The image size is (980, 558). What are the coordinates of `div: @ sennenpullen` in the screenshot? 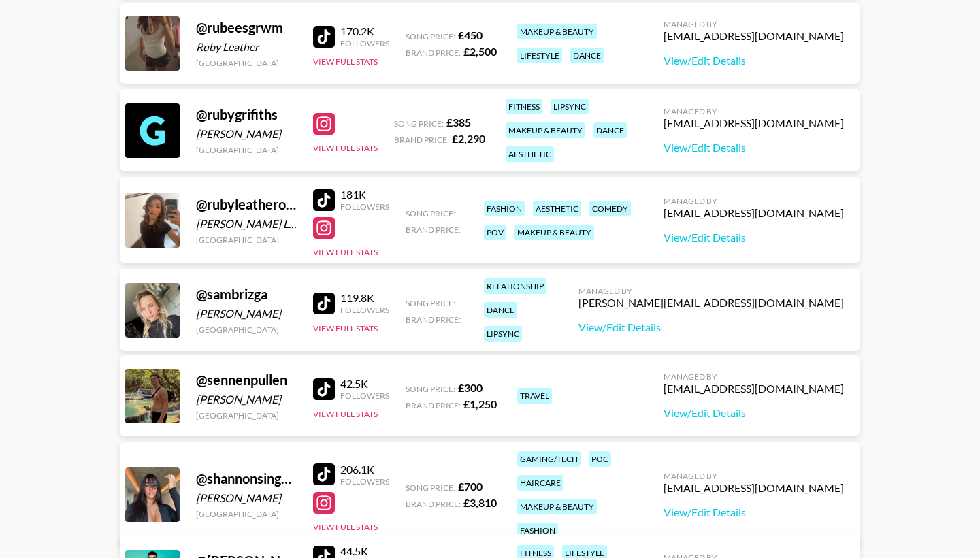 It's located at (247, 379).